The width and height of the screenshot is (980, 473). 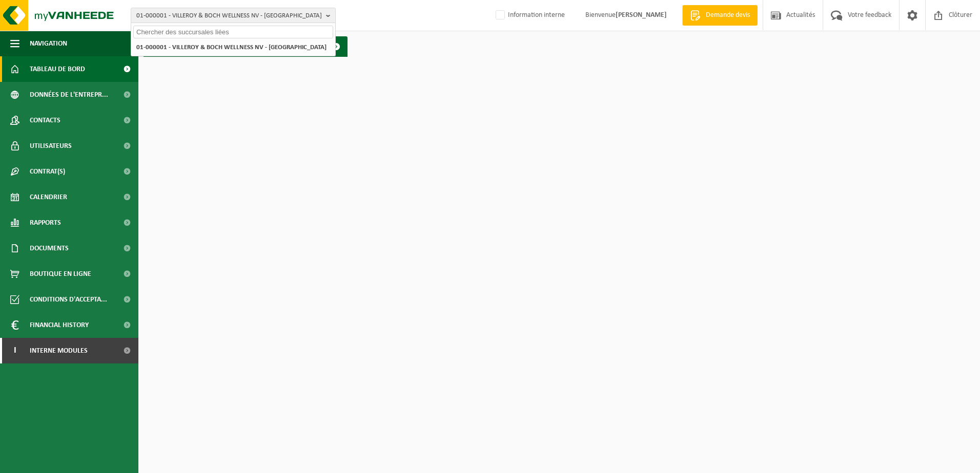 What do you see at coordinates (529, 15) in the screenshot?
I see `label: Information interne` at bounding box center [529, 15].